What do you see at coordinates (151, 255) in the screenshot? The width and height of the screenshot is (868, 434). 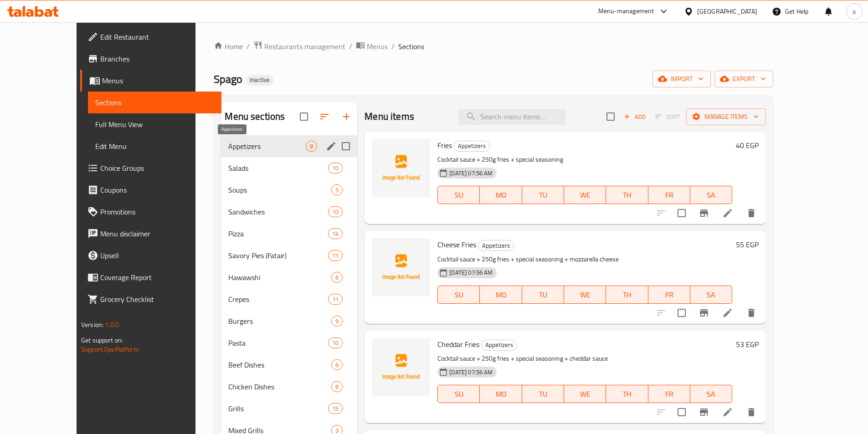 I see `a: Upsell` at bounding box center [151, 255].